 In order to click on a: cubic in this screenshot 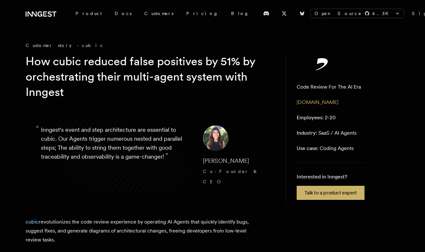, I will do `click(32, 222)`.